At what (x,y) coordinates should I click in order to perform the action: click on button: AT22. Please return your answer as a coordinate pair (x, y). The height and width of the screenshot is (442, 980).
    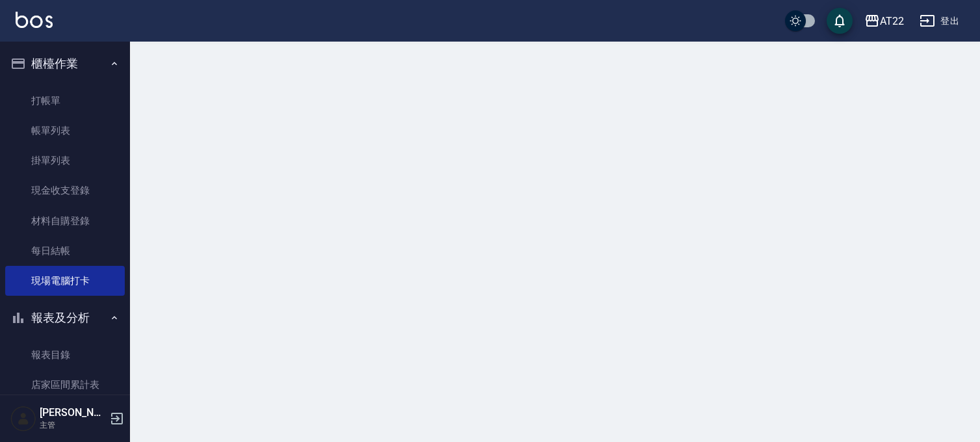
    Looking at the image, I should click on (884, 20).